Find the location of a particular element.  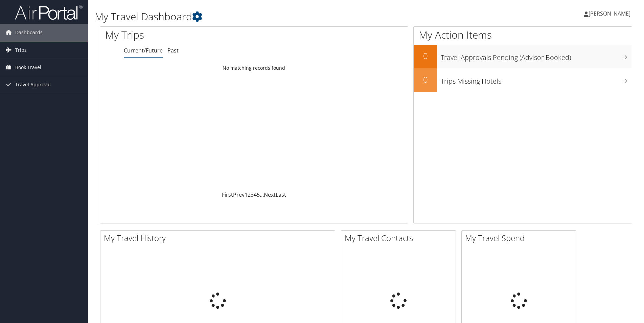

a: 4 is located at coordinates (255, 194).